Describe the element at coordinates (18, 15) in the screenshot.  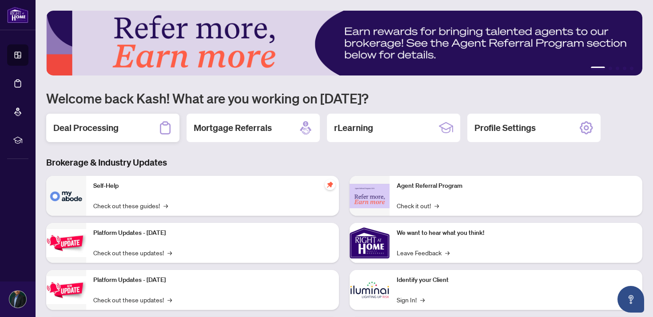
I see `img: logo` at that location.